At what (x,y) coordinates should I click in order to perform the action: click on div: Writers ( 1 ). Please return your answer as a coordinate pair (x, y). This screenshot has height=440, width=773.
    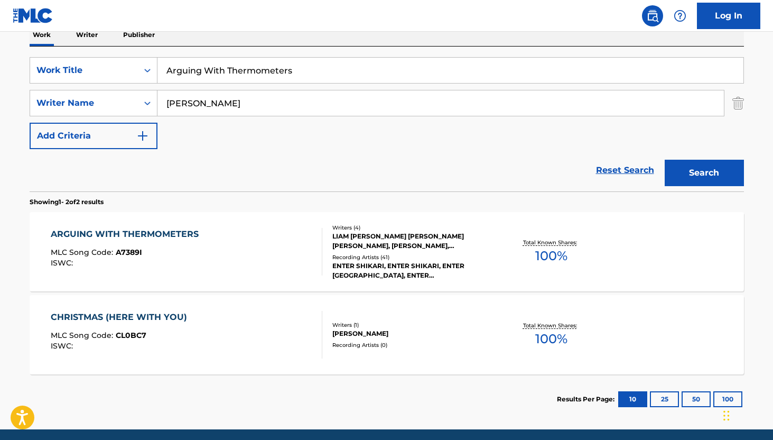
    Looking at the image, I should click on (412, 324).